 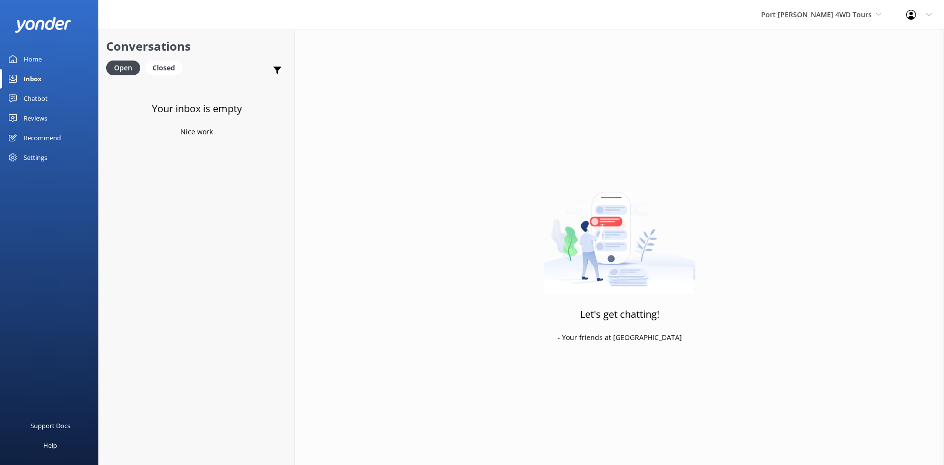 I want to click on a: Closed, so click(x=166, y=67).